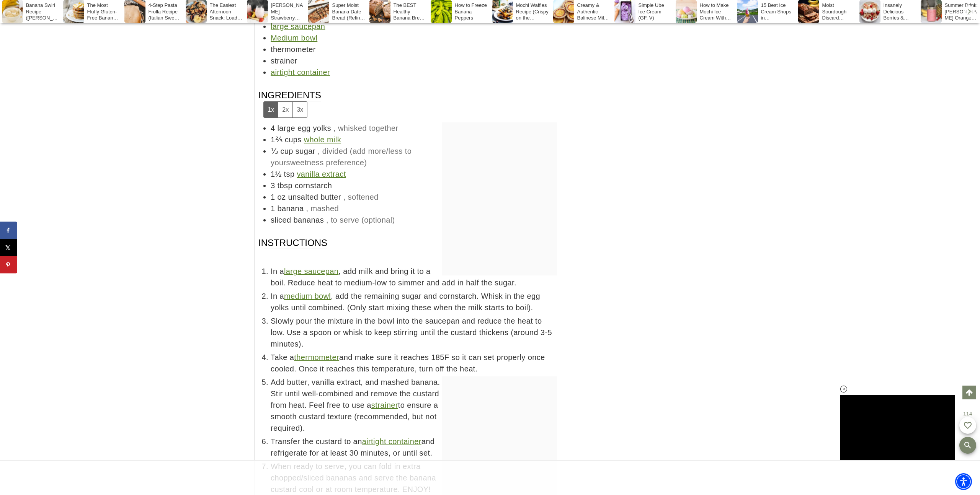  What do you see at coordinates (413, 61) in the screenshot?
I see `div: strainer` at bounding box center [413, 61].